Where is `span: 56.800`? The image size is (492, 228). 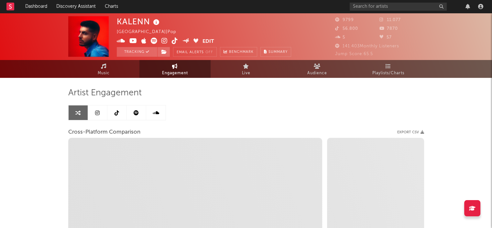 span: 56.800 is located at coordinates (347, 28).